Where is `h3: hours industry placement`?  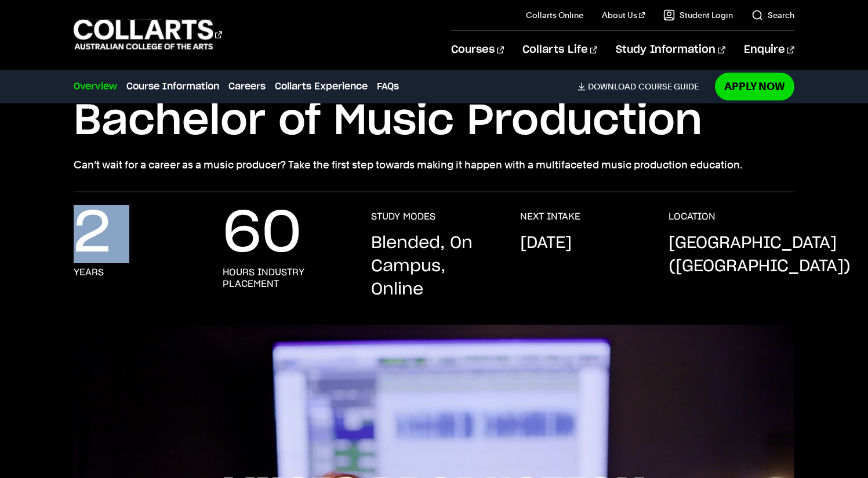
h3: hours industry placement is located at coordinates (285, 278).